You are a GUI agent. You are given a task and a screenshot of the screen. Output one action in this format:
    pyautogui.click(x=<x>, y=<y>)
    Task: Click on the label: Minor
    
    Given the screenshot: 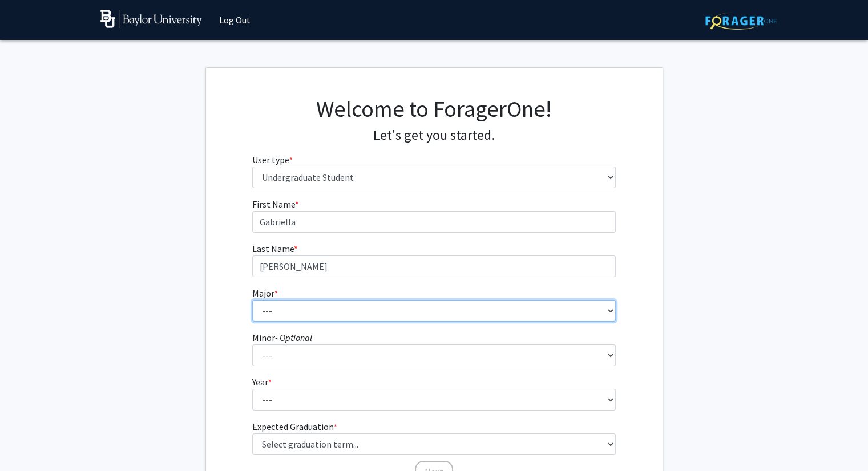 What is the action you would take?
    pyautogui.click(x=282, y=337)
    